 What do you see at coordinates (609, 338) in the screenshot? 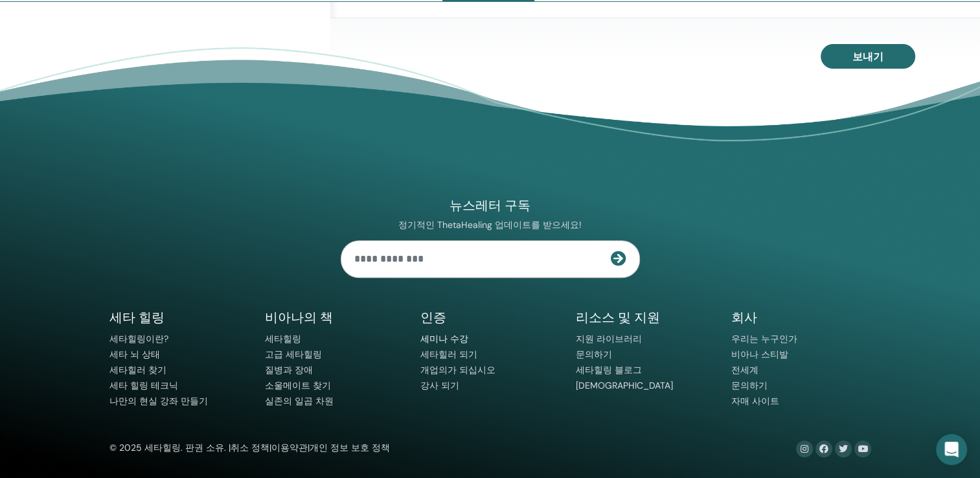
I see `a: 지원 라이브러리` at bounding box center [609, 338].